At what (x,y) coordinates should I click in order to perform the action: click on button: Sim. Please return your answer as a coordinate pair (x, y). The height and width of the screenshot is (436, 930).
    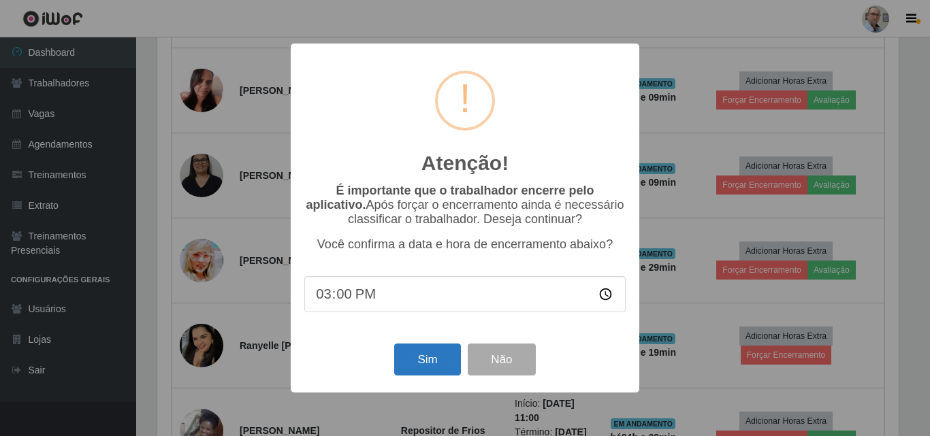
    Looking at the image, I should click on (427, 360).